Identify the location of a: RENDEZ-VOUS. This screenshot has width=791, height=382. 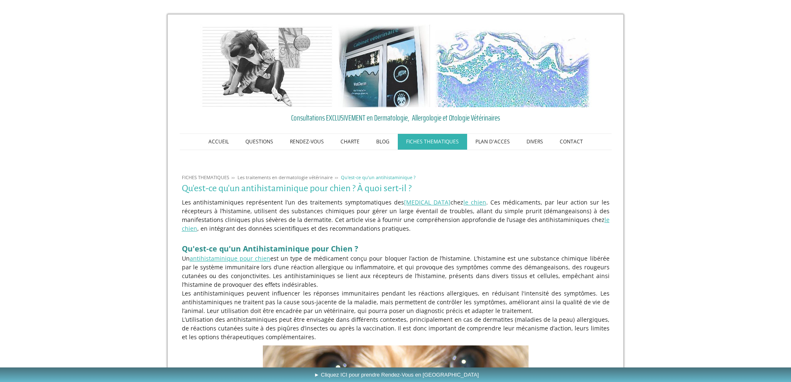
(307, 142).